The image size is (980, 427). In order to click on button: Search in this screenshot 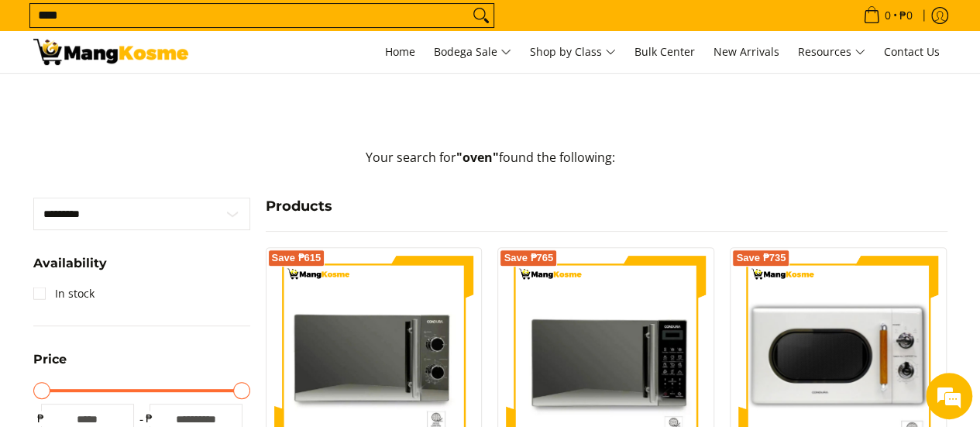, I will do `click(481, 16)`.